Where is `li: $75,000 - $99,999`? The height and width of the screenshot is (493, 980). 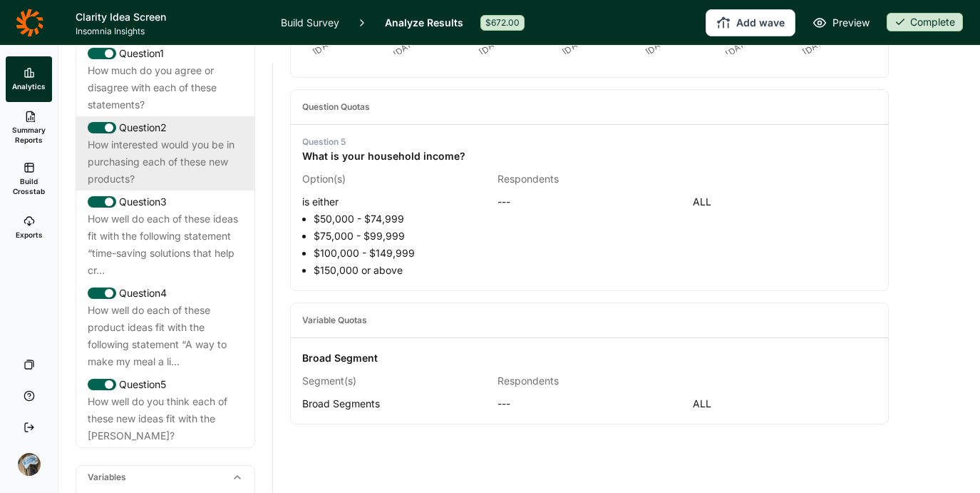 li: $75,000 - $99,999 is located at coordinates (400, 236).